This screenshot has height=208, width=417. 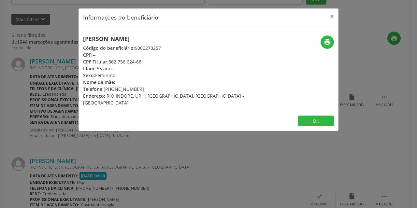 I want to click on span: CPF Titular:, so click(x=96, y=62).